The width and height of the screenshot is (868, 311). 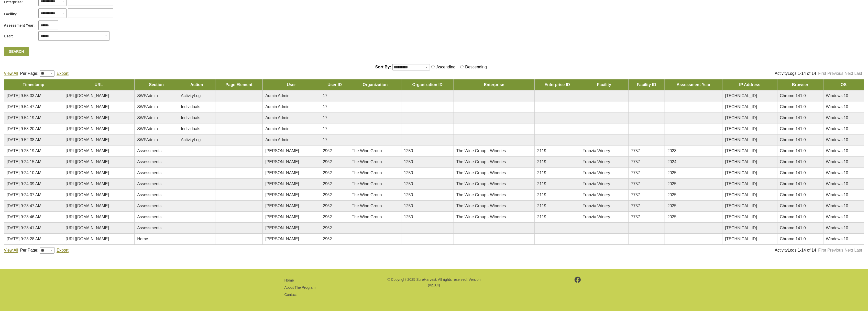 I want to click on td: OS, so click(x=844, y=85).